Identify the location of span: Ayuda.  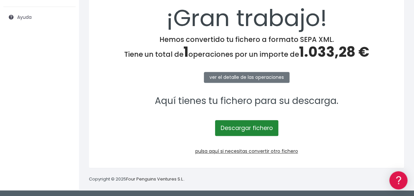
(24, 17).